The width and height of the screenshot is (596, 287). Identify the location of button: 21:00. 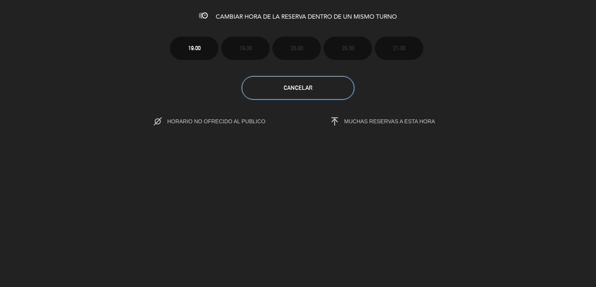
(399, 48).